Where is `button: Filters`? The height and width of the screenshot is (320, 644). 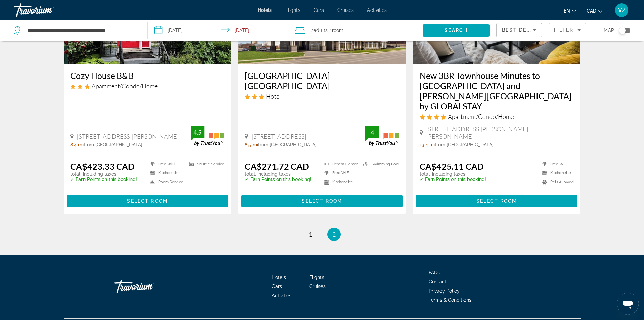 button: Filters is located at coordinates (567, 30).